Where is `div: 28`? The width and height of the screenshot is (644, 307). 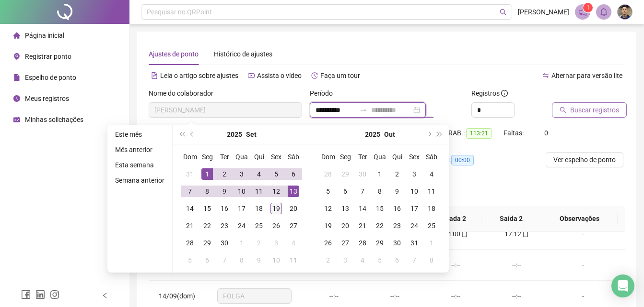
div: 28 is located at coordinates (189, 243).